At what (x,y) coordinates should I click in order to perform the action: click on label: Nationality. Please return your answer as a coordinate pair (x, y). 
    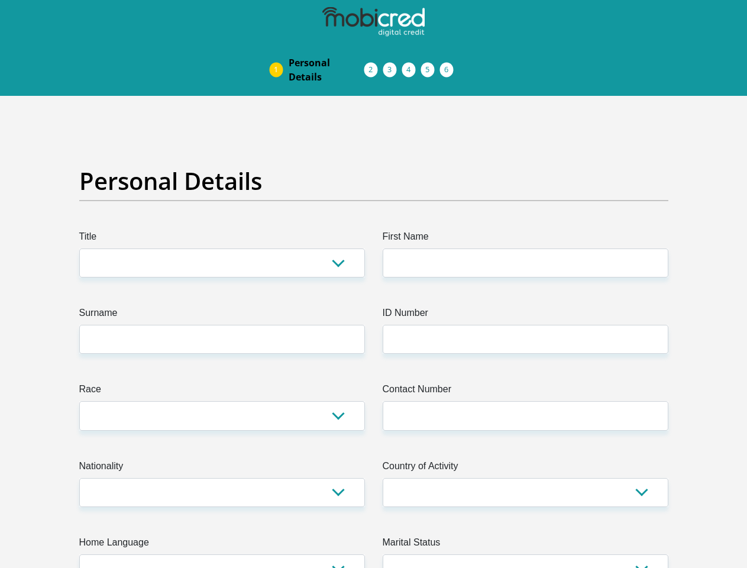
    Looking at the image, I should click on (222, 469).